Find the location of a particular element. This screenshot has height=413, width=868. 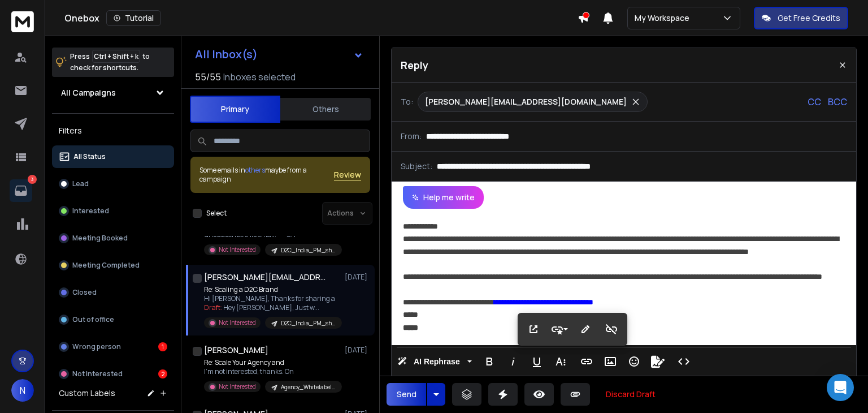

div: Open Intercom Messenger is located at coordinates (841, 388).